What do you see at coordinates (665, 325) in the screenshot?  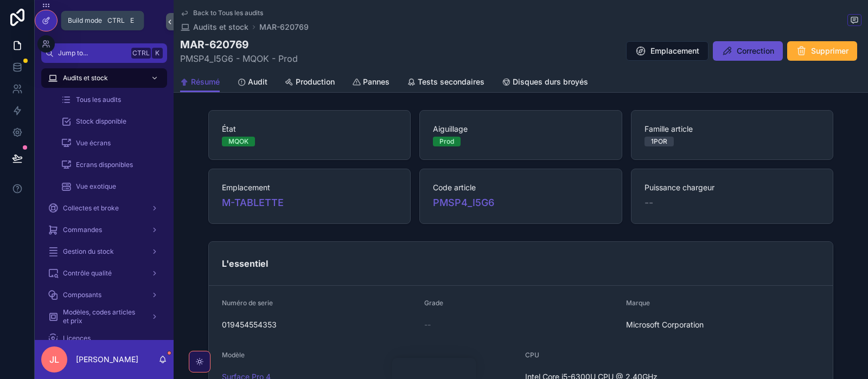 I see `span: Microsoft Corporation` at bounding box center [665, 325].